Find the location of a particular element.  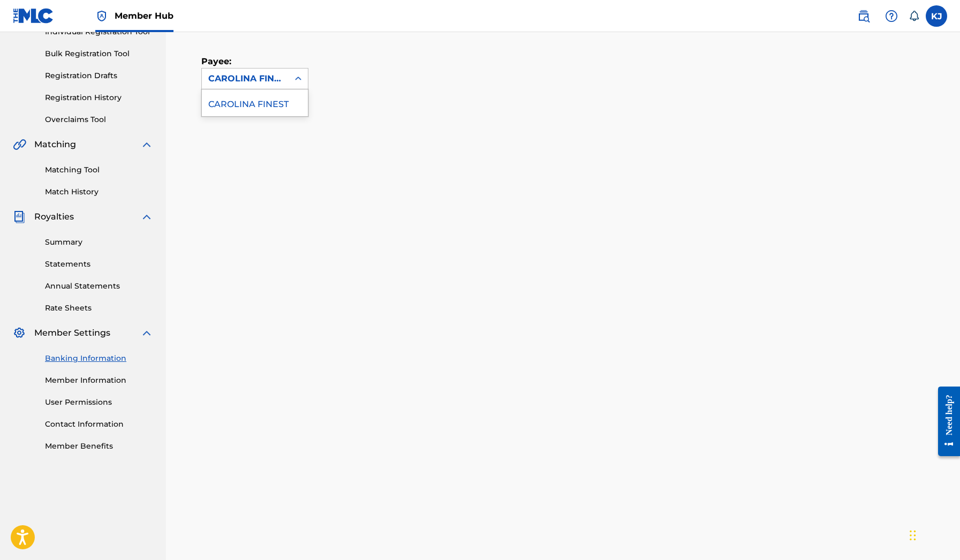

a: Banking Information is located at coordinates (99, 358).